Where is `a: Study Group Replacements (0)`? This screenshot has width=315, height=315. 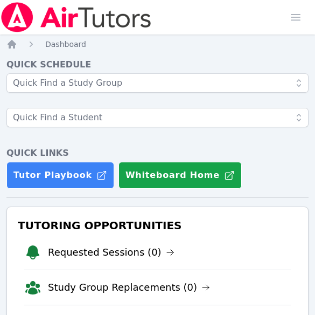 a: Study Group Replacements (0) is located at coordinates (129, 287).